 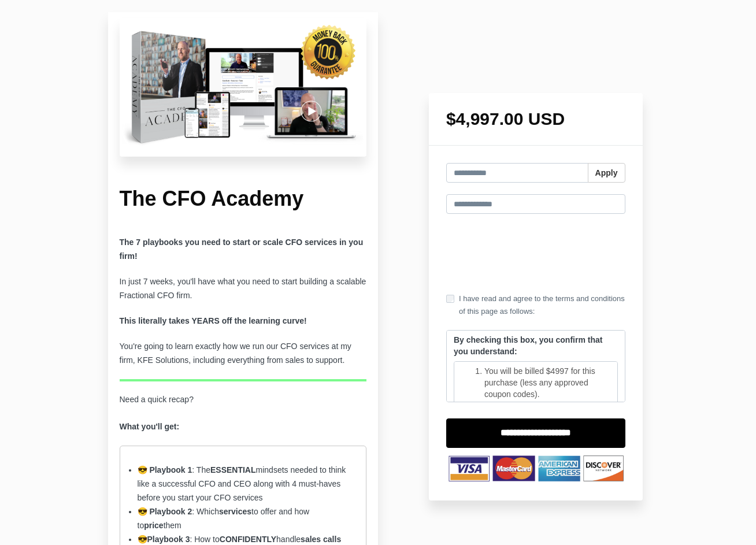 I want to click on label: I have read and agree to the terms and conditions of this page as follows:, so click(x=536, y=305).